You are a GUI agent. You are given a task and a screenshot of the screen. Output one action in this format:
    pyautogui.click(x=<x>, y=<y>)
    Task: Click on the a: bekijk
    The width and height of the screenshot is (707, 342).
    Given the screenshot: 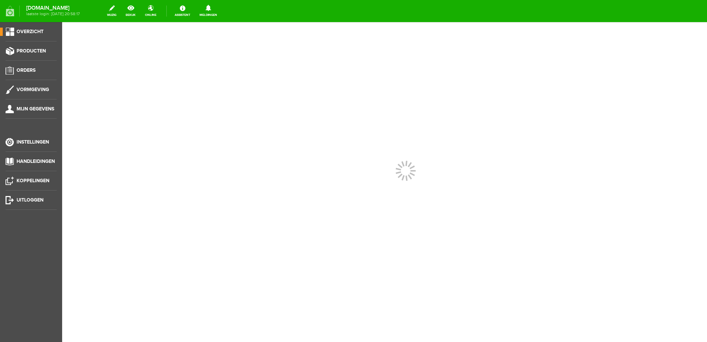 What is the action you would take?
    pyautogui.click(x=130, y=11)
    